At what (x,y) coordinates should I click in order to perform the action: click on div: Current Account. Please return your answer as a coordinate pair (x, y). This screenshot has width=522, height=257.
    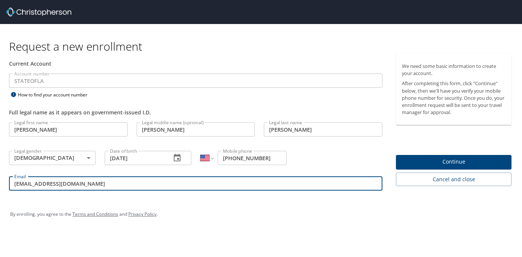
    Looking at the image, I should click on (196, 63).